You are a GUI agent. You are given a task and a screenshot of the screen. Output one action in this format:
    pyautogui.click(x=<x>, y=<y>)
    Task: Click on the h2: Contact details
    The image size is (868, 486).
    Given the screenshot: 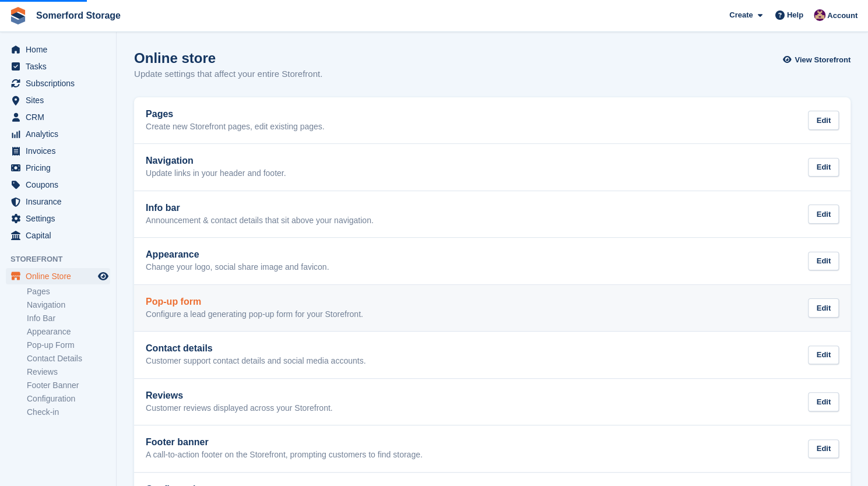 What is the action you would take?
    pyautogui.click(x=255, y=349)
    